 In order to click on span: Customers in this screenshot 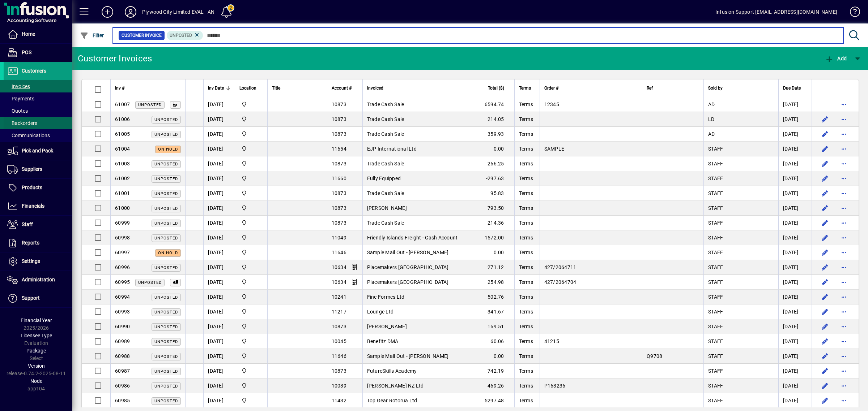, I will do `click(34, 71)`.